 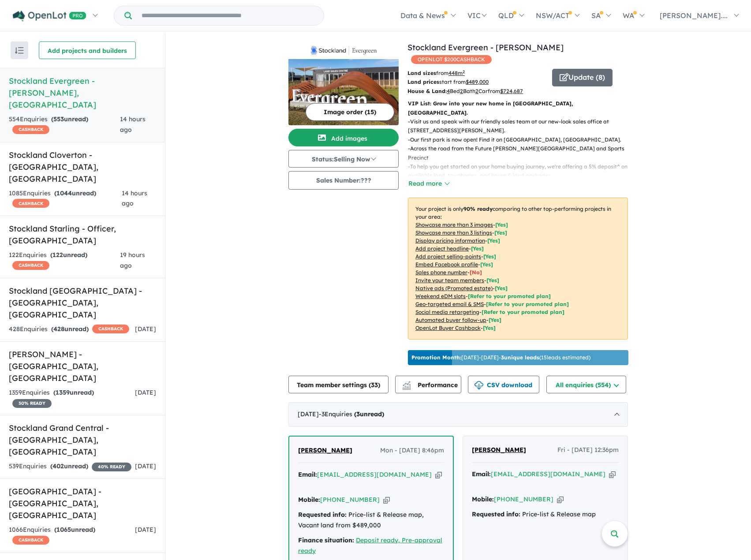 I want to click on u: Social media retargeting, so click(x=447, y=311).